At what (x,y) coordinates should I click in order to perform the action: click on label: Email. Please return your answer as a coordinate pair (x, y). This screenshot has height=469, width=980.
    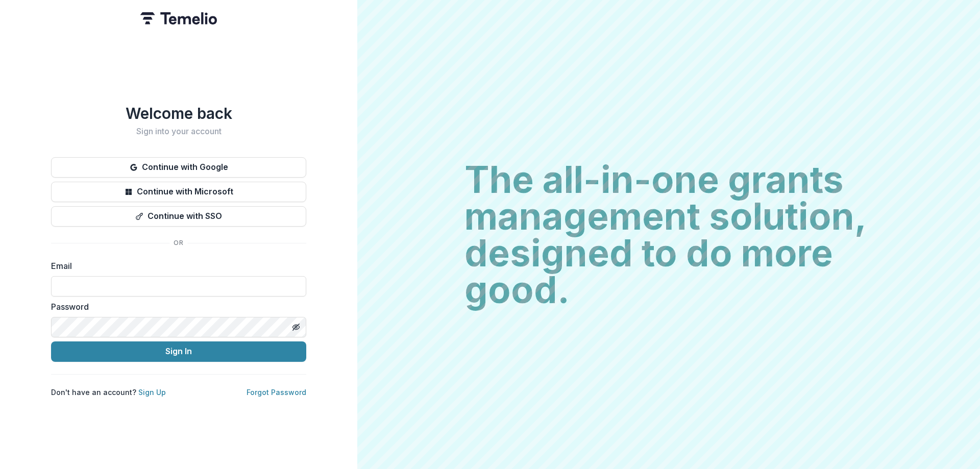
    Looking at the image, I should click on (175, 266).